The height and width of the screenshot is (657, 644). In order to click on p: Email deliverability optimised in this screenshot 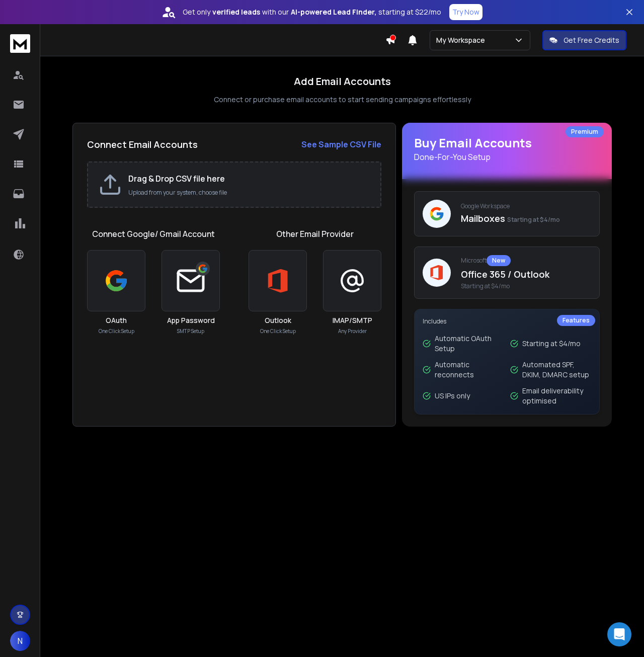, I will do `click(557, 396)`.